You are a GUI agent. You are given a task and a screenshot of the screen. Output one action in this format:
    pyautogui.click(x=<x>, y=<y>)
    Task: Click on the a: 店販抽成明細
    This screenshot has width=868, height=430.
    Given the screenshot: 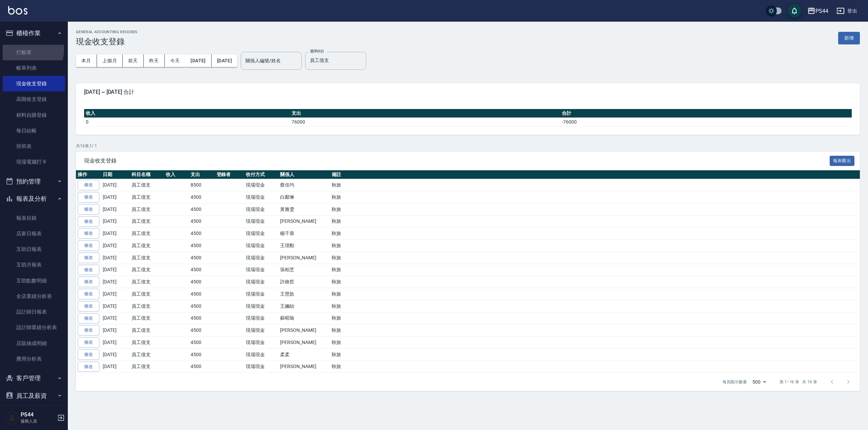 What is the action you would take?
    pyautogui.click(x=34, y=343)
    